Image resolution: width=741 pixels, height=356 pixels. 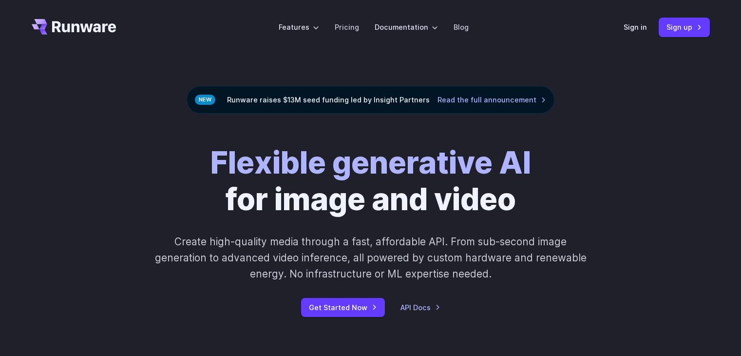 I want to click on label: Features, so click(x=299, y=27).